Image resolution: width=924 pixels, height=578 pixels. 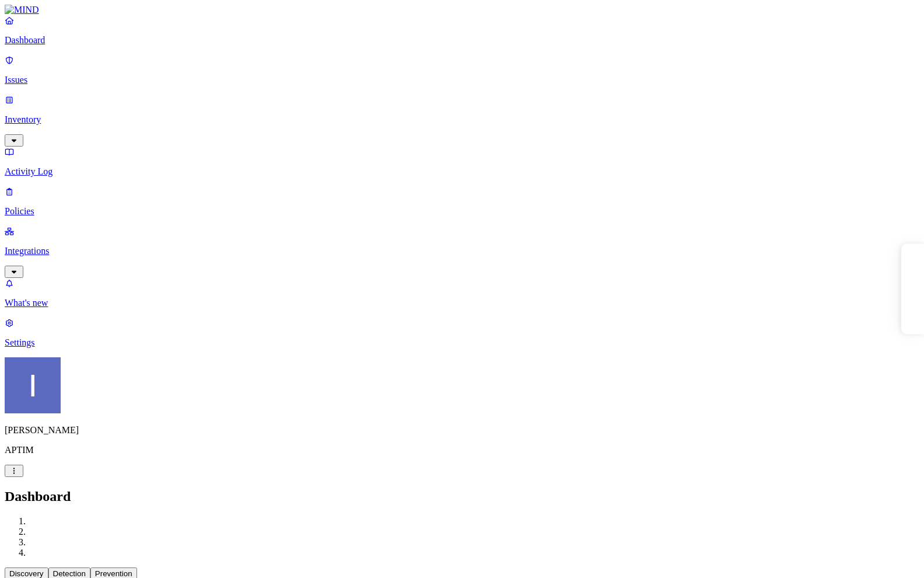 I want to click on p: What's new, so click(x=462, y=302).